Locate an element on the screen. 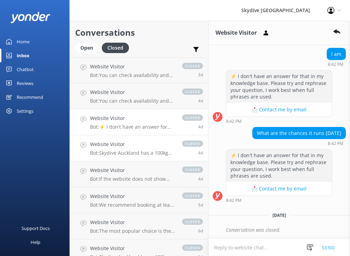 The width and height of the screenshot is (350, 256). span: Sep 26 2025 10:19am (UTC +13:00) Pacific/Auckland is located at coordinates (201, 179).